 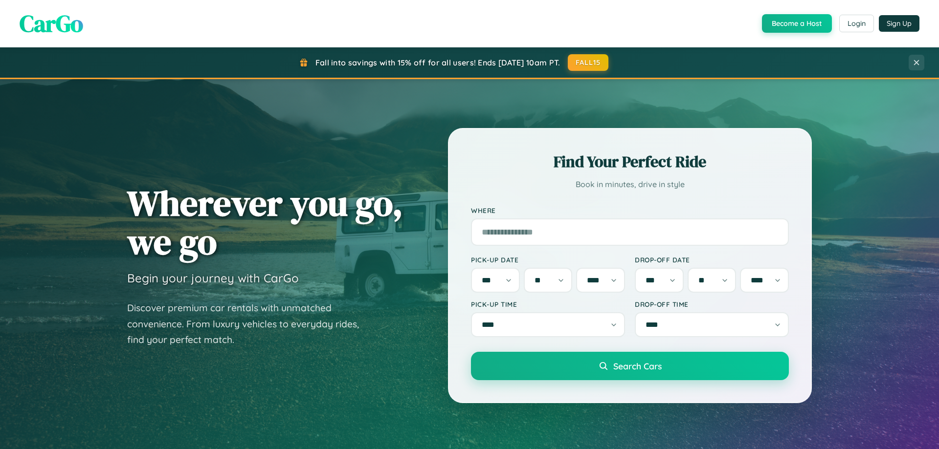 I want to click on h1: Wherever you go, we go, so click(x=265, y=222).